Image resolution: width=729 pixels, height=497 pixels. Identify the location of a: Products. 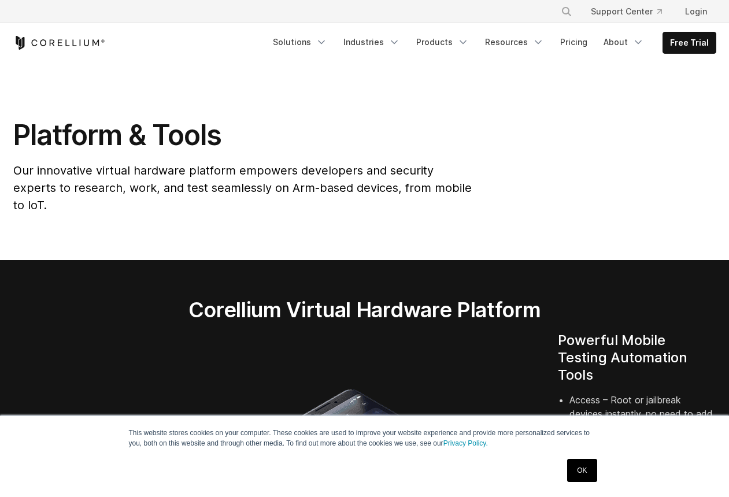
(442, 42).